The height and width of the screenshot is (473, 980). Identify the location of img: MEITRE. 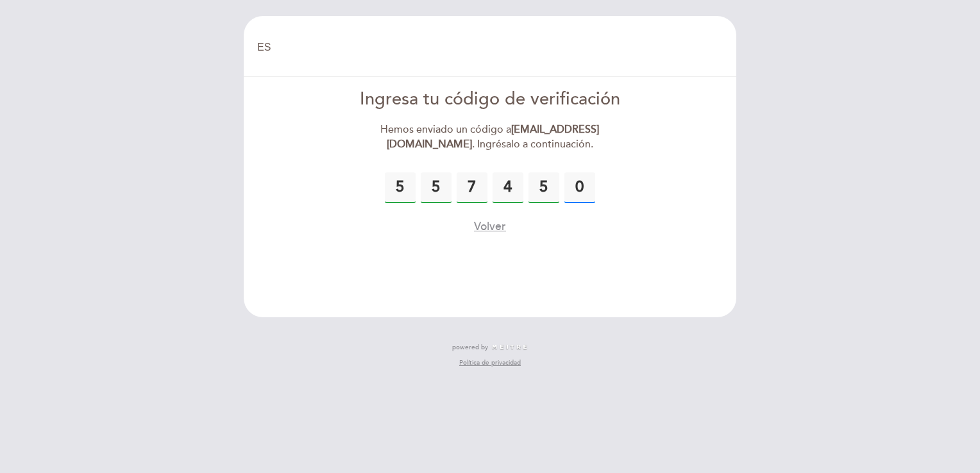
(509, 347).